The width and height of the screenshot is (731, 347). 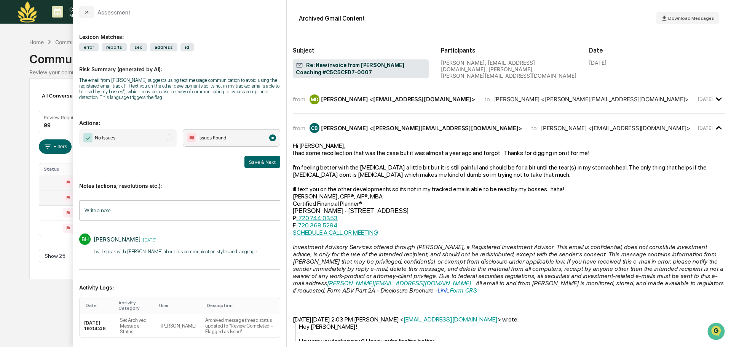 I want to click on div: BH, so click(x=85, y=239).